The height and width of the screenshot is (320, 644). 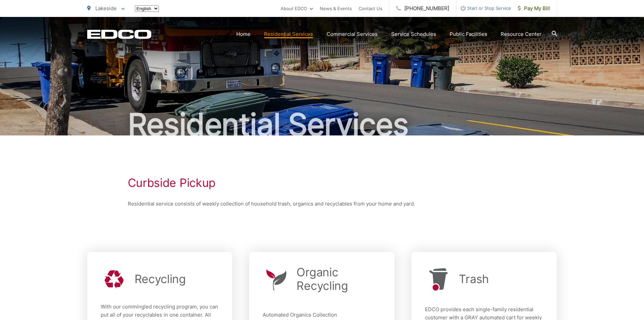 What do you see at coordinates (468, 34) in the screenshot?
I see `a: Public Facilities` at bounding box center [468, 34].